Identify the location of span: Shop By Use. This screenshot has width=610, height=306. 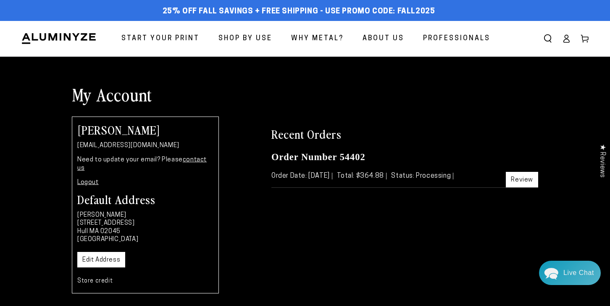
(245, 39).